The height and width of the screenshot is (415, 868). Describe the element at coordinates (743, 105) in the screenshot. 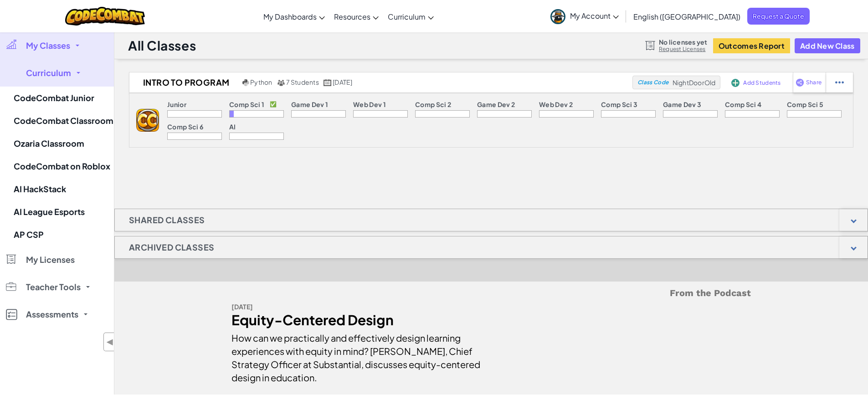

I see `p: Comp Sci 4` at that location.